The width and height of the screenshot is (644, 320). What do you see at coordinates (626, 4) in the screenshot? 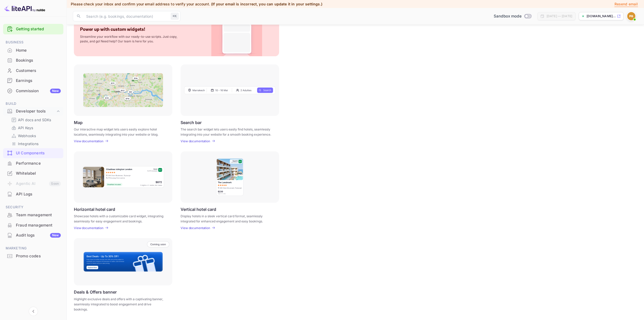
I see `p: Resend email` at bounding box center [626, 4].